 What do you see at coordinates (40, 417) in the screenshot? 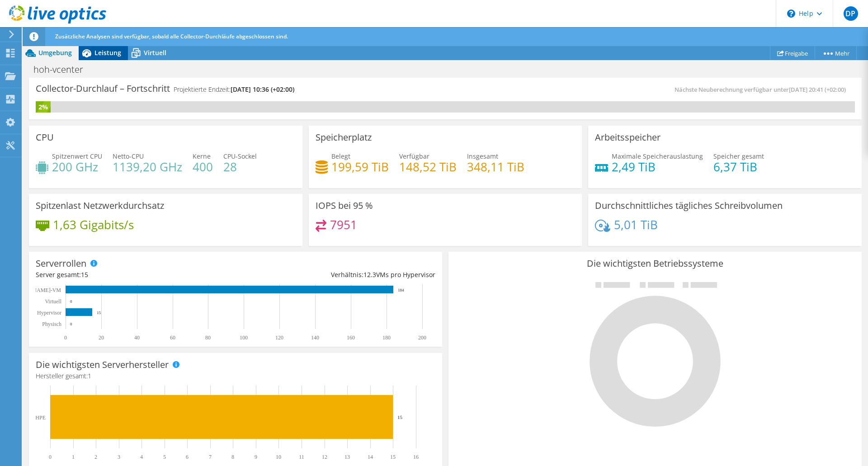
I see `text: HPE` at bounding box center [40, 417].